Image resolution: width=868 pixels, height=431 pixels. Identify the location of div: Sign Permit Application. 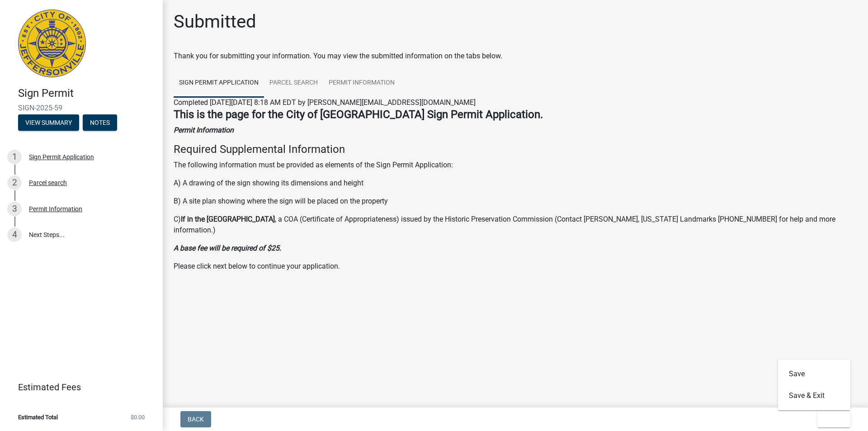
(61, 157).